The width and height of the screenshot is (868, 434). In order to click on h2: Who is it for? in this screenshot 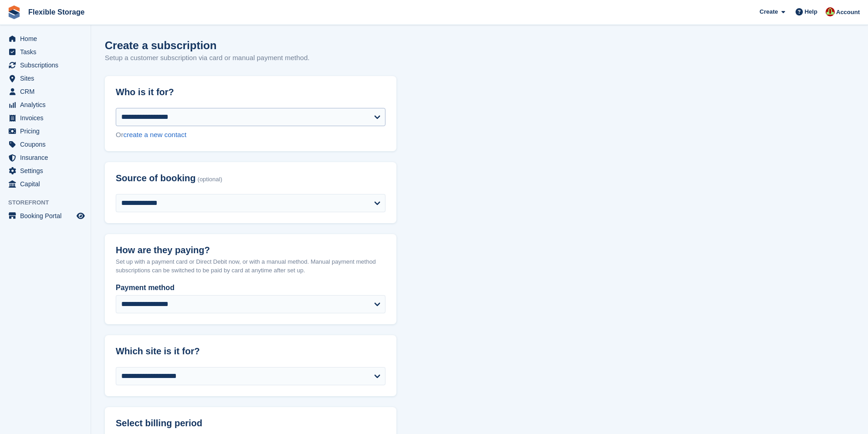, I will do `click(251, 92)`.